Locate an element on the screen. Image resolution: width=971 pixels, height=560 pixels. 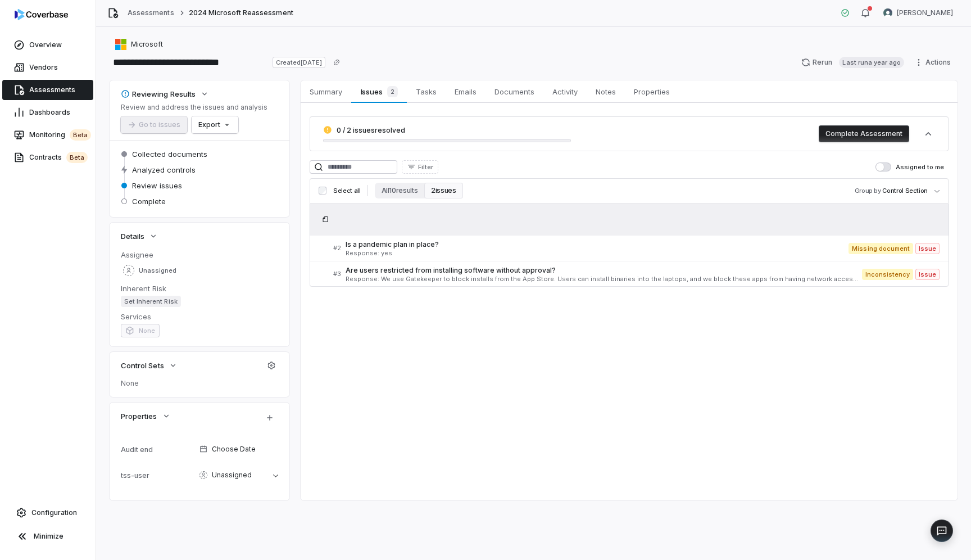
span: 0 / 2 issues resolved is located at coordinates (371, 130).